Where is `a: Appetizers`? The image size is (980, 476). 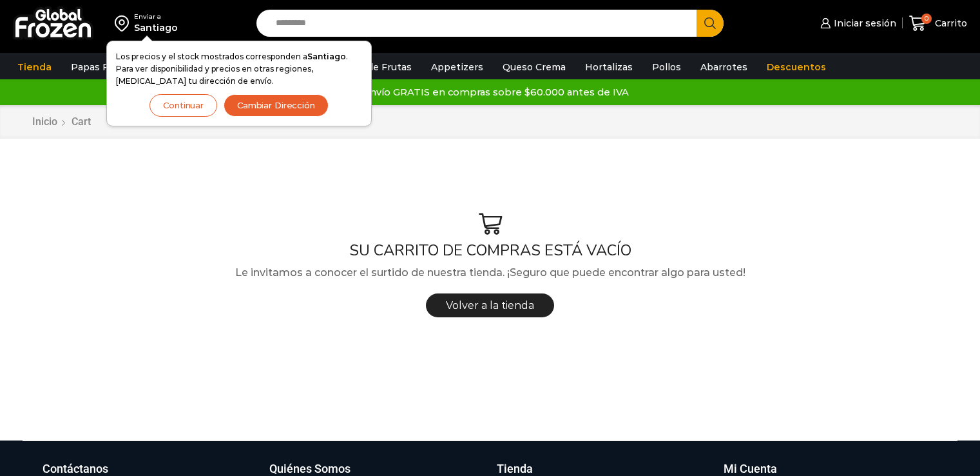
a: Appetizers is located at coordinates (457, 67).